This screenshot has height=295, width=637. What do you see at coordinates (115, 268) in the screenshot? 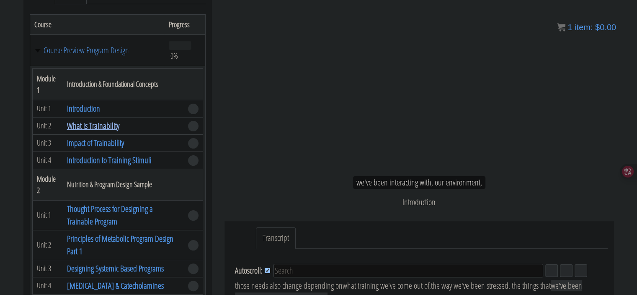
I see `a: Designing Systemic Based Programs` at bounding box center [115, 268].